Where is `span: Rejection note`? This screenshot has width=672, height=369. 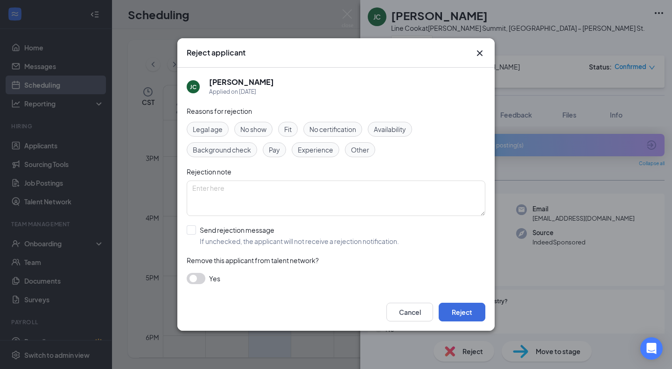
span: Rejection note is located at coordinates (209, 172).